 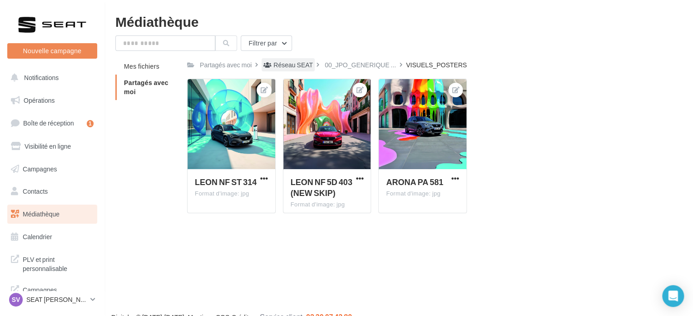 I want to click on a: Campagnes DataOnDemand, so click(x=52, y=293).